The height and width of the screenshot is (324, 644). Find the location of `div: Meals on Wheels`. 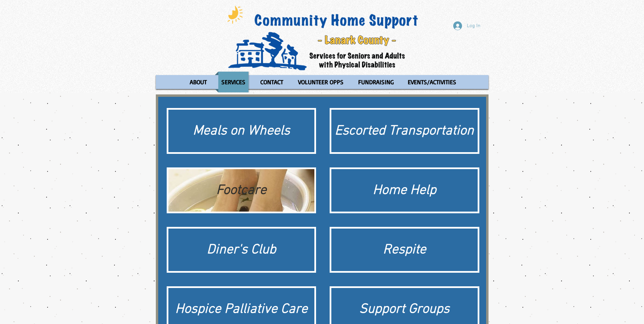

div: Meals on Wheels is located at coordinates (242, 131).